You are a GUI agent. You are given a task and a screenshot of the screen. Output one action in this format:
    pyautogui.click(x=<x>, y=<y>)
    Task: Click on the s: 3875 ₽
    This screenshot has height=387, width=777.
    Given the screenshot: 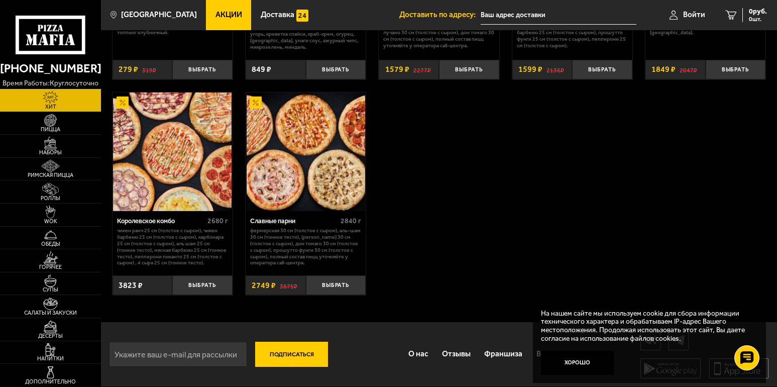 What is the action you would take?
    pyautogui.click(x=288, y=285)
    